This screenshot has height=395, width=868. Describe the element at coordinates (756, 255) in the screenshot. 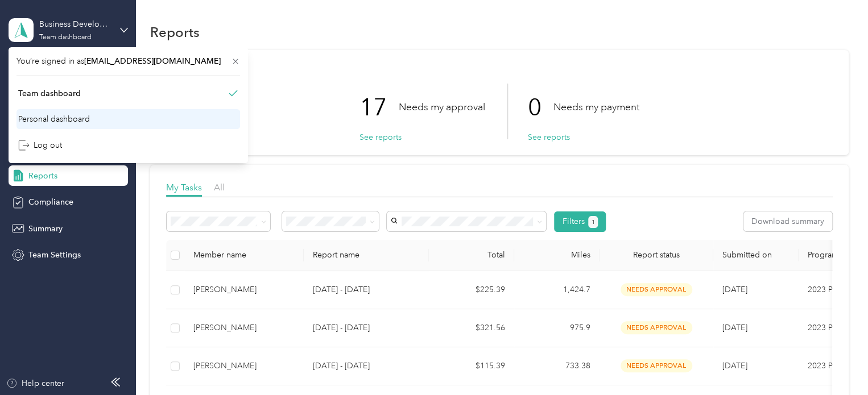

I see `th: Submitted on` at that location.